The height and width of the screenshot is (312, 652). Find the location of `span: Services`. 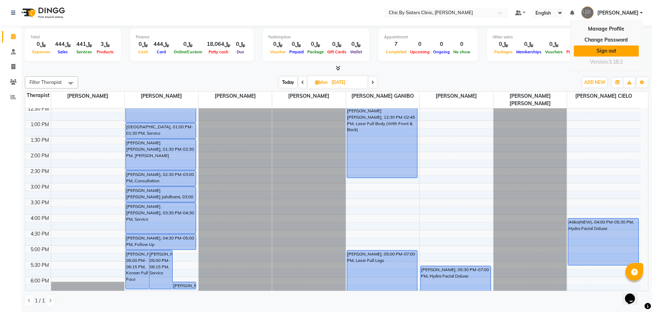

span: Services is located at coordinates (84, 52).